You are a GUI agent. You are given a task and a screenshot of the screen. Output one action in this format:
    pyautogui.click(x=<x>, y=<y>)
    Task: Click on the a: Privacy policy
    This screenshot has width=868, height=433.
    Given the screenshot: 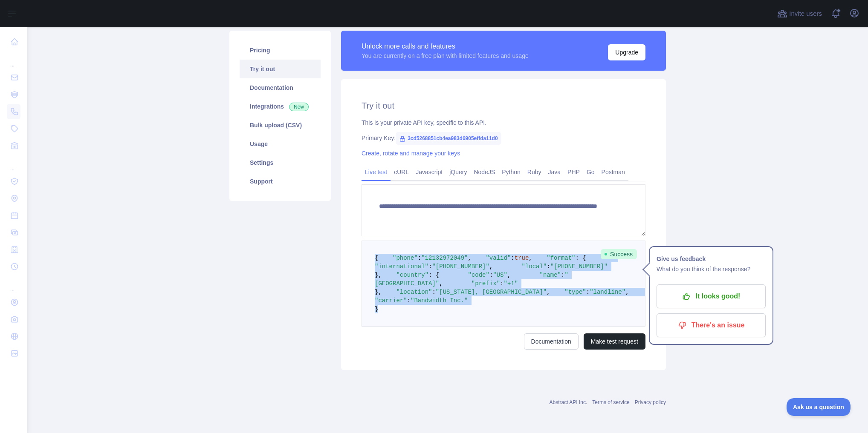 What is the action you would take?
    pyautogui.click(x=650, y=403)
    